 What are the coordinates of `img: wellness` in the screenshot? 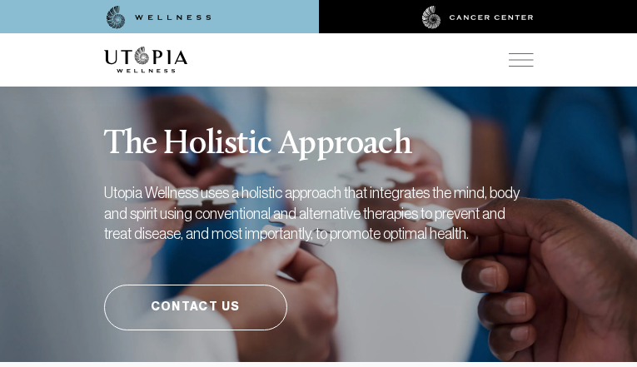 It's located at (159, 17).